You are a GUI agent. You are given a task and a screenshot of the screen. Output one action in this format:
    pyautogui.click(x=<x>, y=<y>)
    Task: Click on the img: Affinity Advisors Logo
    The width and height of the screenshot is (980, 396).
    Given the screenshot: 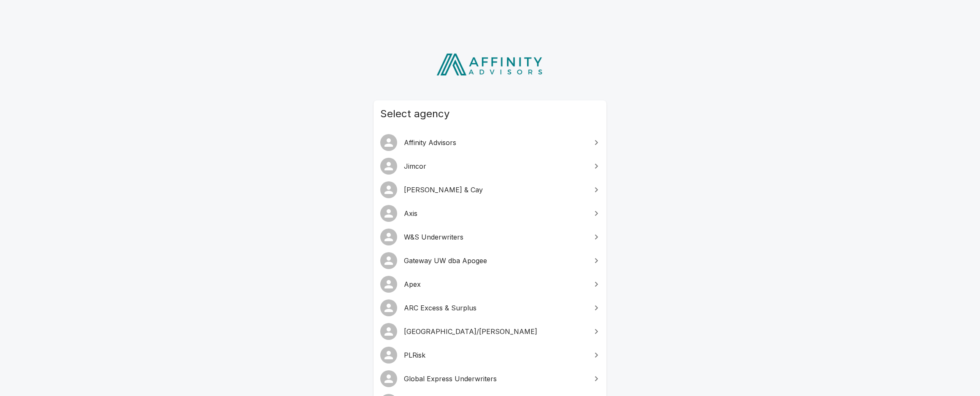 What is the action you would take?
    pyautogui.click(x=490, y=65)
    